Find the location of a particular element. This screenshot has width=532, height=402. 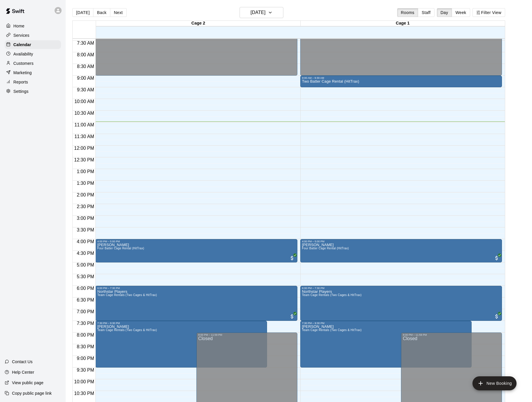

div: Cage 1 is located at coordinates (402, 23).